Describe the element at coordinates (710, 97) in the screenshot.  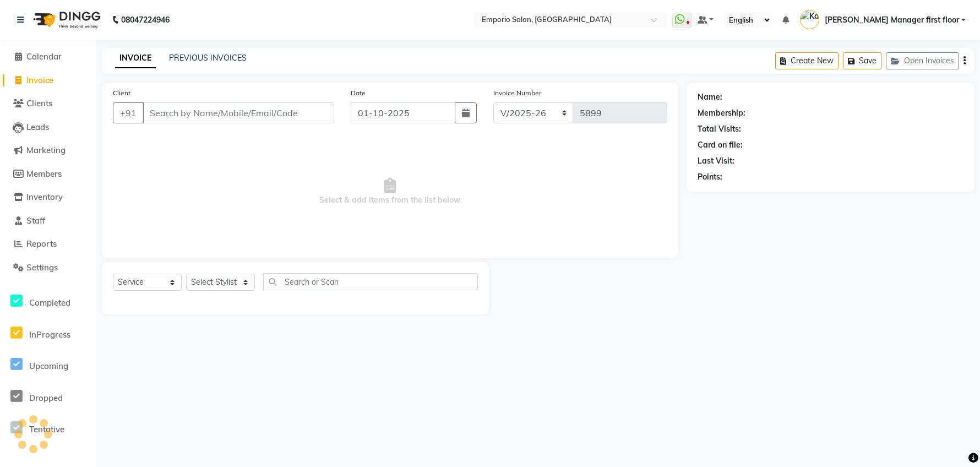
I see `div: Name:` at that location.